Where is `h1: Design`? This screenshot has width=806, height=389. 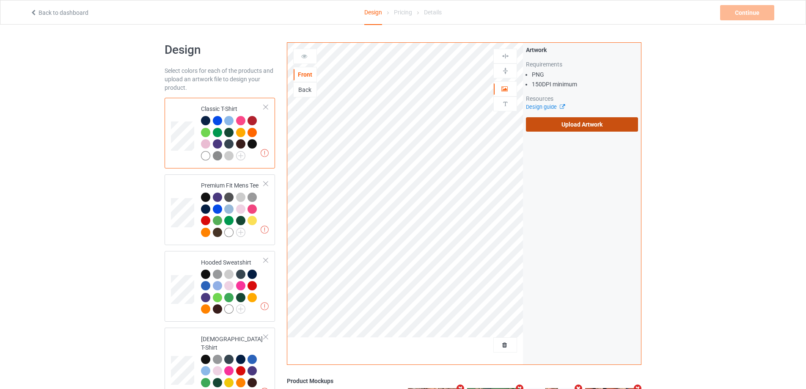
h1: Design is located at coordinates (220, 50).